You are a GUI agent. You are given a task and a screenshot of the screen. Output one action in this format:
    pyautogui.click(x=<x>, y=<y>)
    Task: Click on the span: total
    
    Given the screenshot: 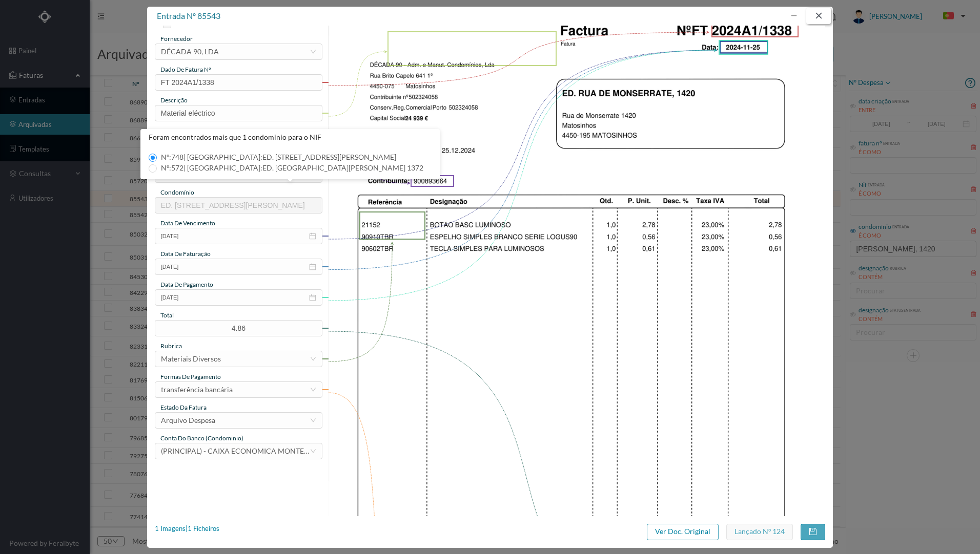 What is the action you would take?
    pyautogui.click(x=167, y=315)
    